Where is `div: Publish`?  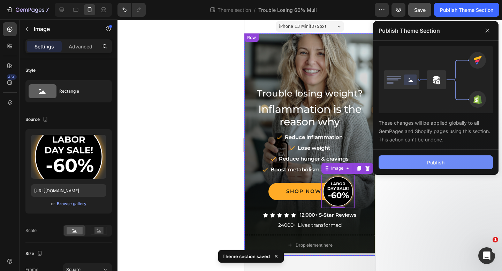 div: Publish is located at coordinates (436, 163).